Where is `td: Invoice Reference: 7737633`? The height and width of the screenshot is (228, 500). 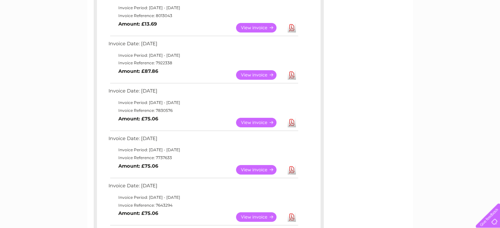
td: Invoice Reference: 7737633 is located at coordinates (203, 158).